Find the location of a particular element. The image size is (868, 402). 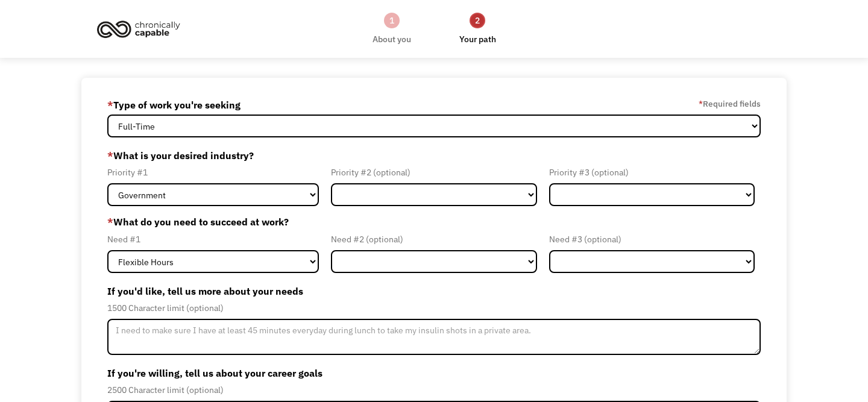

div: 1500 Character limit (optional) is located at coordinates (434, 308).